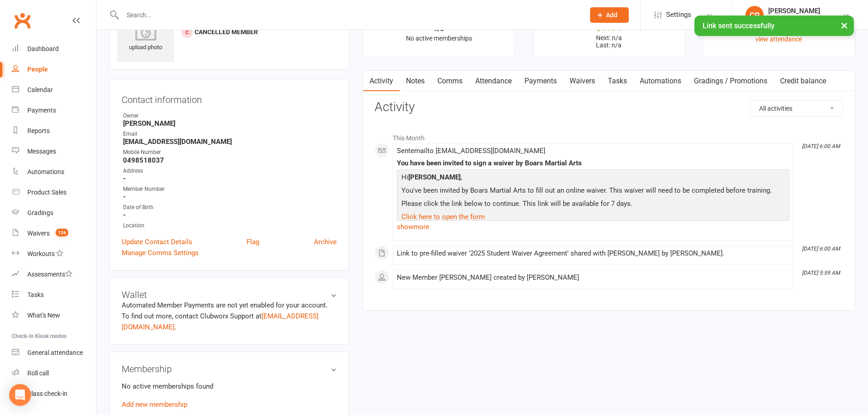 This screenshot has width=868, height=415. I want to click on div: Assessments, so click(50, 274).